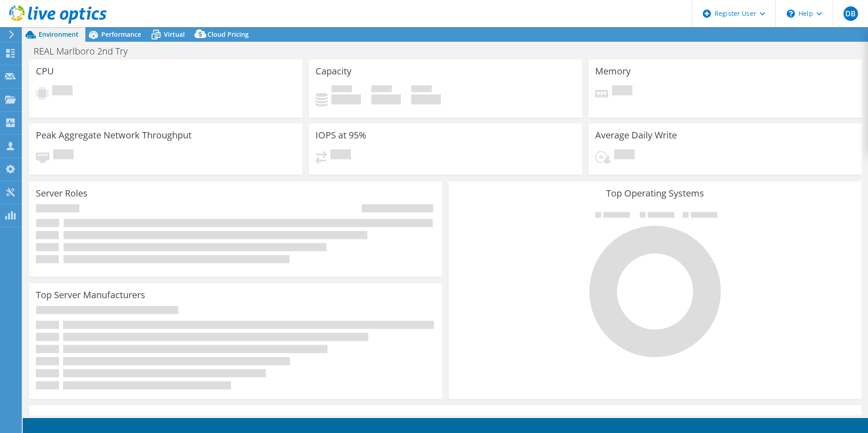  Describe the element at coordinates (45, 71) in the screenshot. I see `h3: CPU` at that location.